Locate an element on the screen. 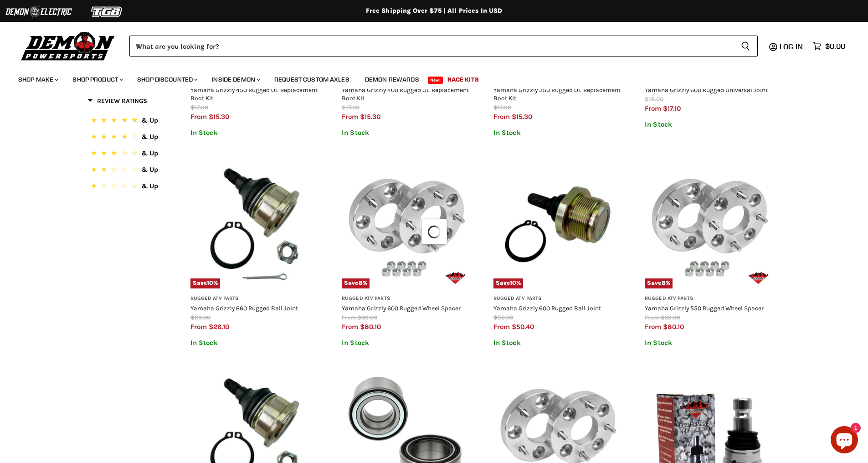  span: Log in is located at coordinates (791, 46).